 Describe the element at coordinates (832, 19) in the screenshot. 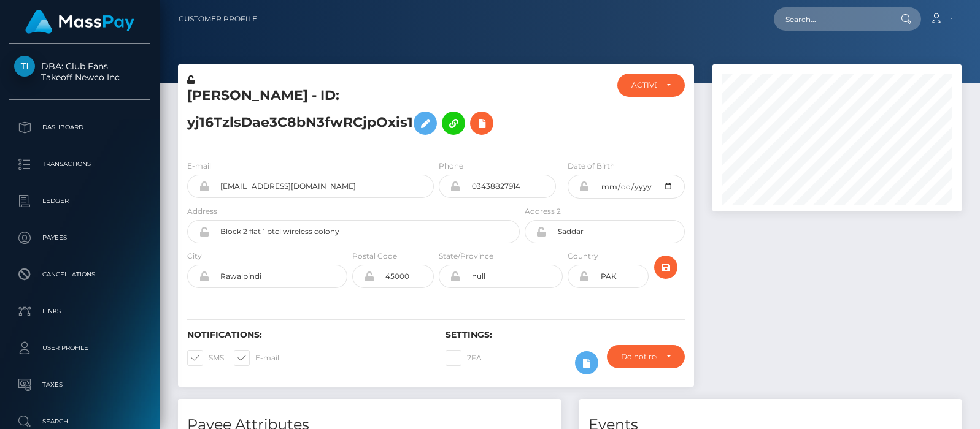

I see `input: Search...` at that location.